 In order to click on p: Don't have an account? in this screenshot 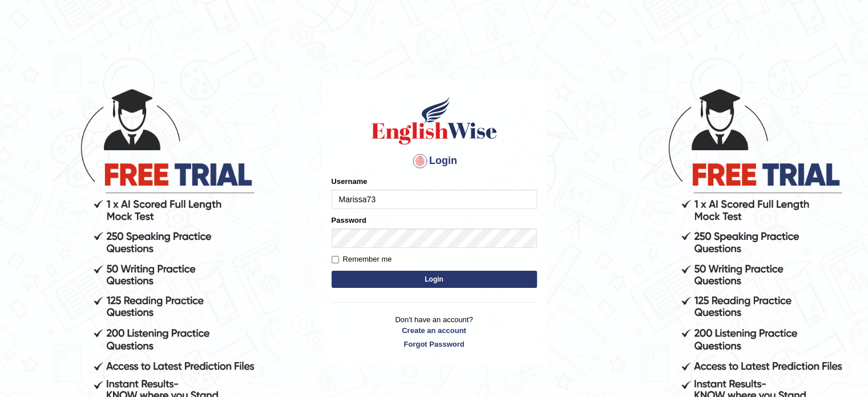, I will do `click(435, 332)`.